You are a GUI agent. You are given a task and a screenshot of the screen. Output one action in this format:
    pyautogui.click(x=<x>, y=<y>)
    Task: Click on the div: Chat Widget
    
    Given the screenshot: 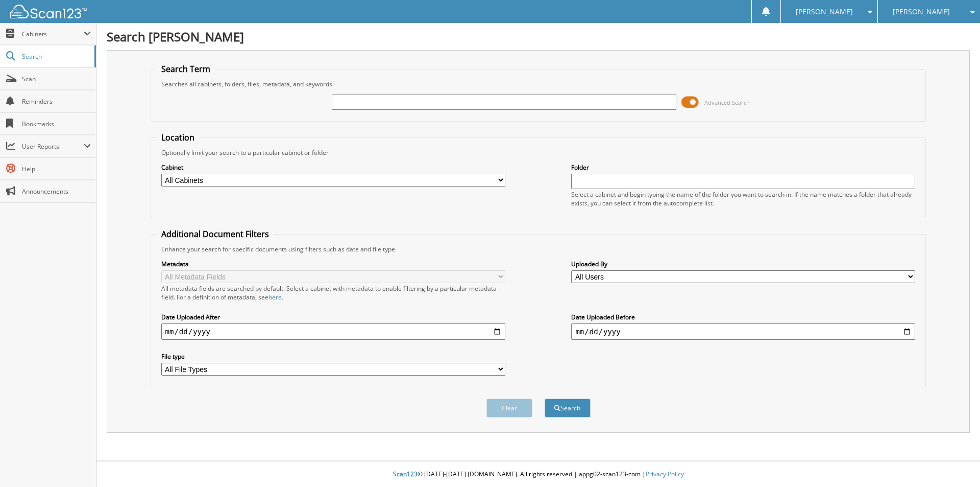 What is the action you would take?
    pyautogui.click(x=955, y=462)
    